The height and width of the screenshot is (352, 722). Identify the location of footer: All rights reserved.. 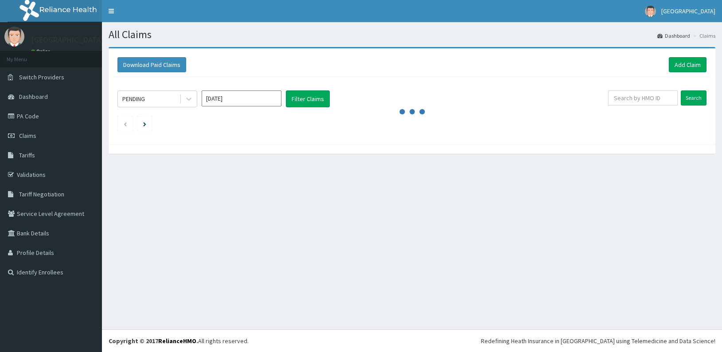
(412, 340).